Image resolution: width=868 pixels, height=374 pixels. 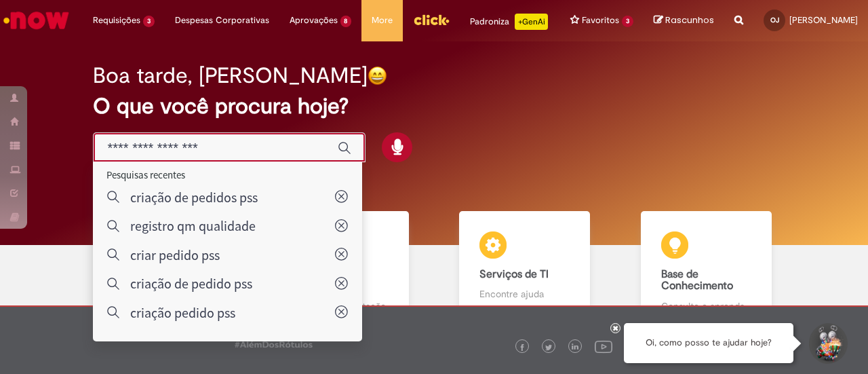 I want to click on b: Serviços de TI, so click(x=514, y=274).